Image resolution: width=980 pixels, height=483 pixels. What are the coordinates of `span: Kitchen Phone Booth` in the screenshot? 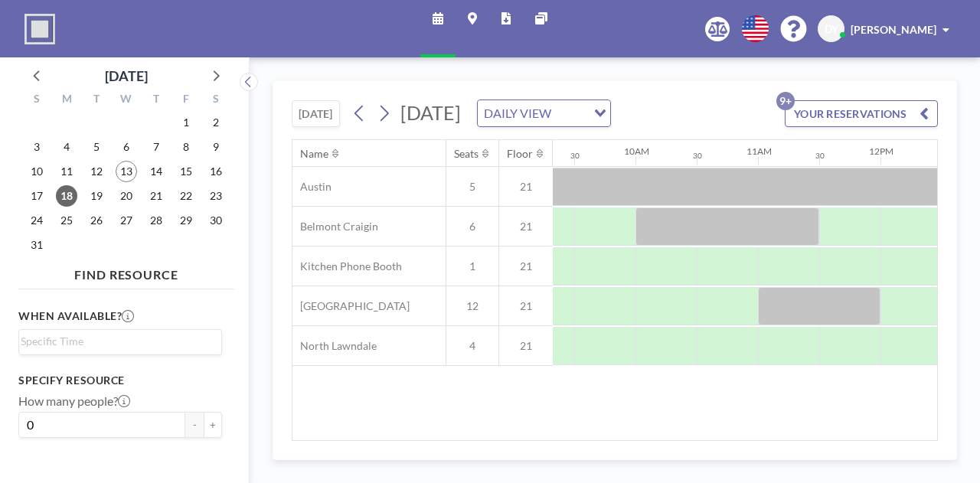 It's located at (346, 266).